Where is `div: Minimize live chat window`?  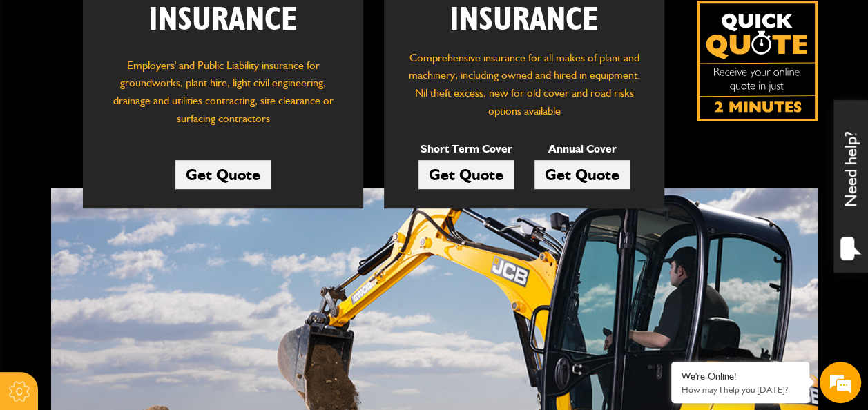 div: Minimize live chat window is located at coordinates (243, 23).